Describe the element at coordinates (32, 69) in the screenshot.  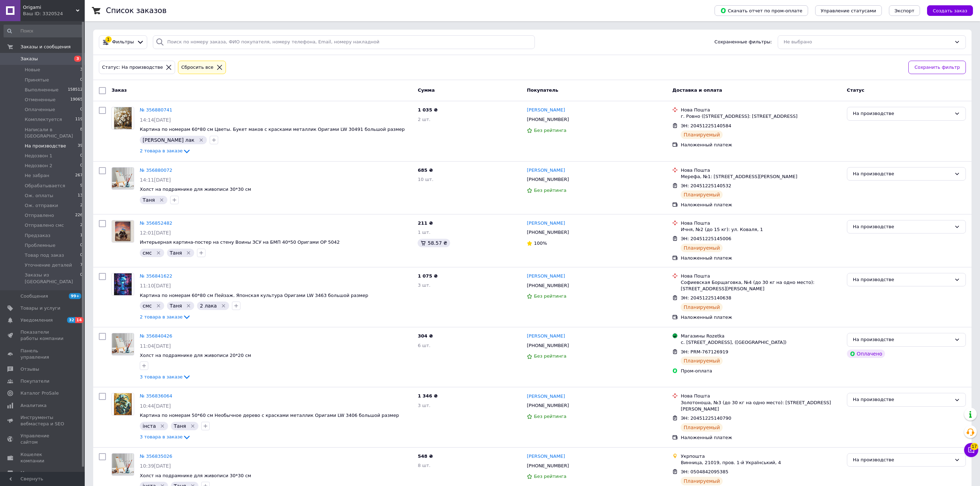
I see `span: Новые` at that location.